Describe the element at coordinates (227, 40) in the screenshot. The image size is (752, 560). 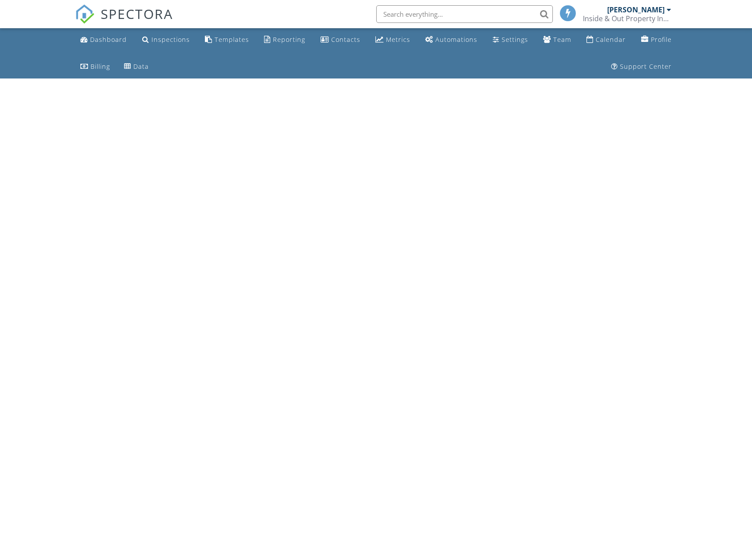
I see `a: Templates` at that location.